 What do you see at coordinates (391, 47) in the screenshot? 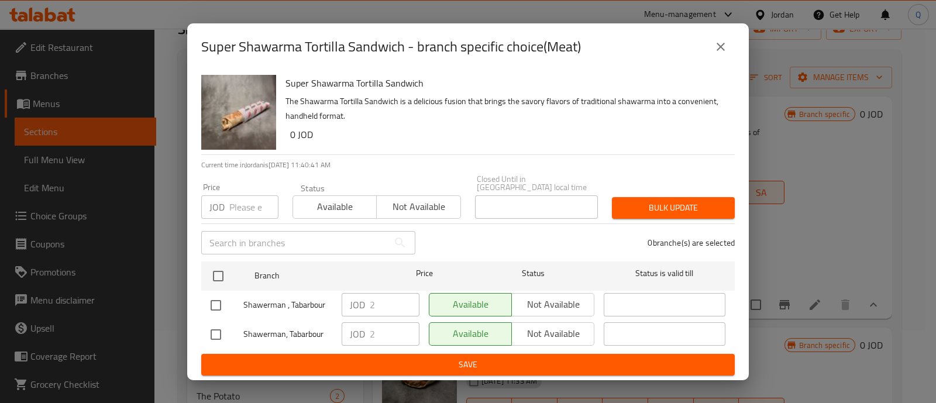
I see `h2: Super Shawarma Tortilla Sandwich - branch specific choice(Meat)` at bounding box center [391, 47].